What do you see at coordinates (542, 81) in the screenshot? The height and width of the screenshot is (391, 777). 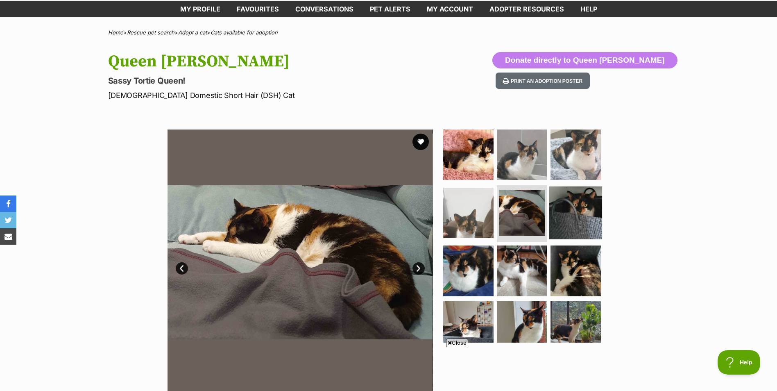 I see `button: Print an adoption poster` at bounding box center [542, 81].